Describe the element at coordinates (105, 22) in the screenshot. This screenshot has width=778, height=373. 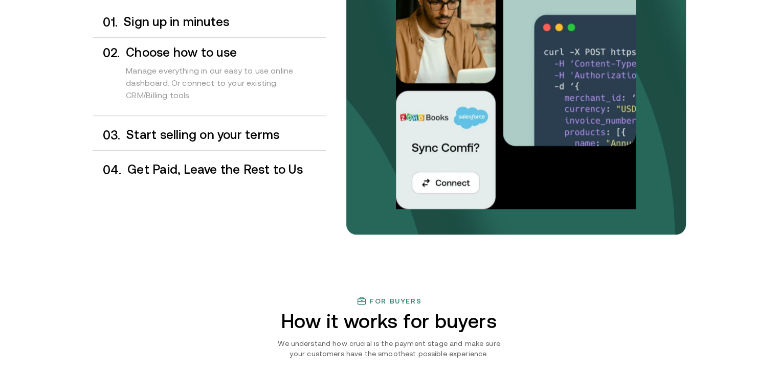
I see `div: 0 1 .` at that location.